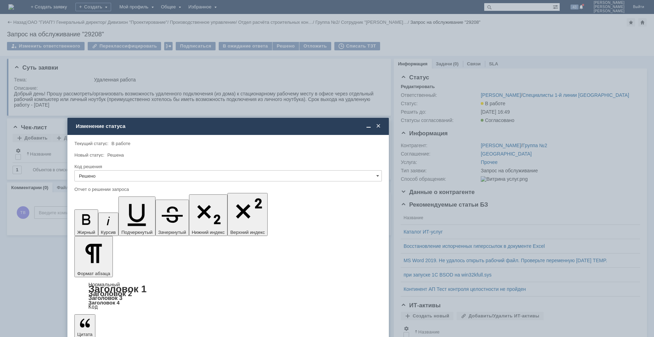  Describe the element at coordinates (121, 143) in the screenshot. I see `span: В работе` at that location.